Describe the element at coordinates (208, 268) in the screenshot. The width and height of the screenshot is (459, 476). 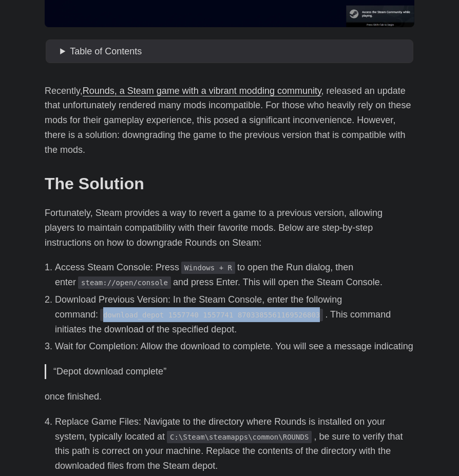
I see `code: Windows + R` at that location.